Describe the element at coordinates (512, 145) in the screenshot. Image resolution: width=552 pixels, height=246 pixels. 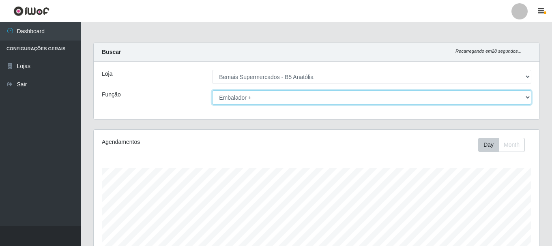
I see `button: Month` at that location.